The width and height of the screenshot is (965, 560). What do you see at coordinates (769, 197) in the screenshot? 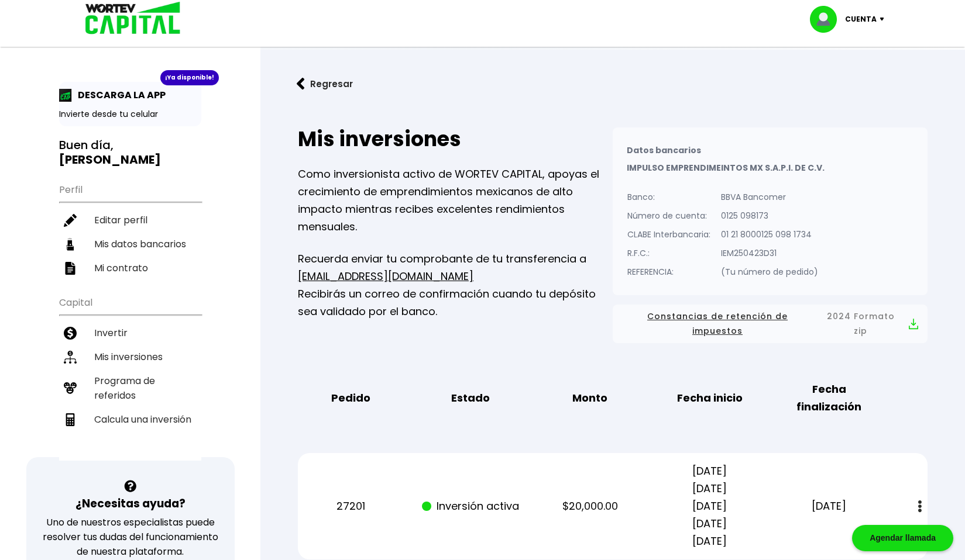
I see `p: BBVA Bancomer` at bounding box center [769, 197].